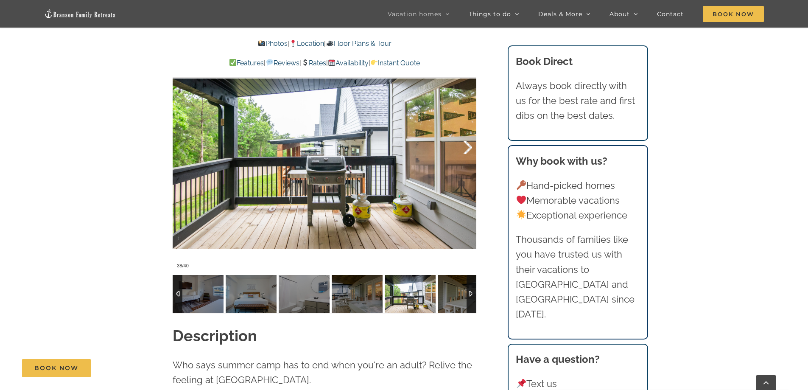  Describe the element at coordinates (620, 14) in the screenshot. I see `span: About` at that location.